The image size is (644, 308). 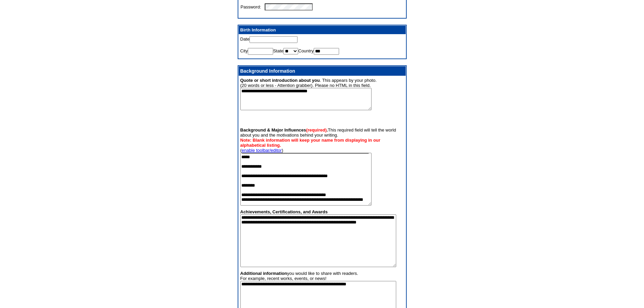 I want to click on font: Date City State Country, so click(x=290, y=47).